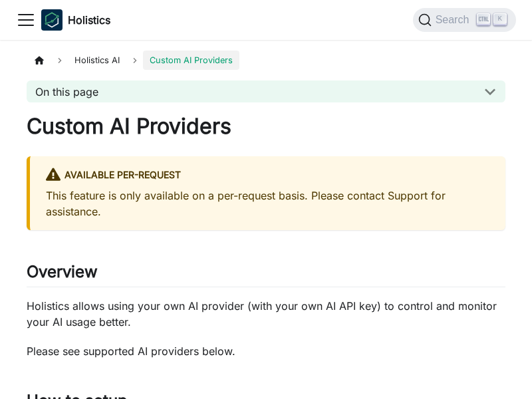 The width and height of the screenshot is (532, 399). What do you see at coordinates (266, 59) in the screenshot?
I see `nav: Breadcrumbs` at bounding box center [266, 59].